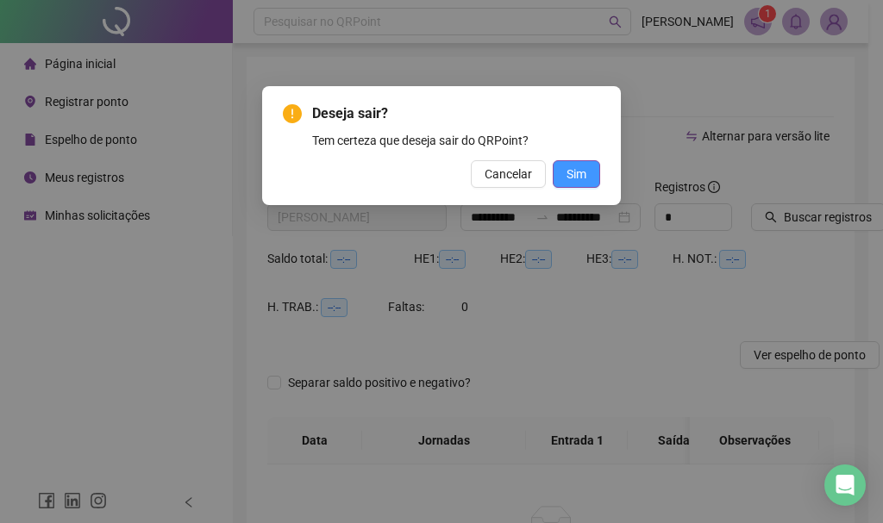 The image size is (883, 523). Describe the element at coordinates (508, 174) in the screenshot. I see `button: Cancelar` at that location.